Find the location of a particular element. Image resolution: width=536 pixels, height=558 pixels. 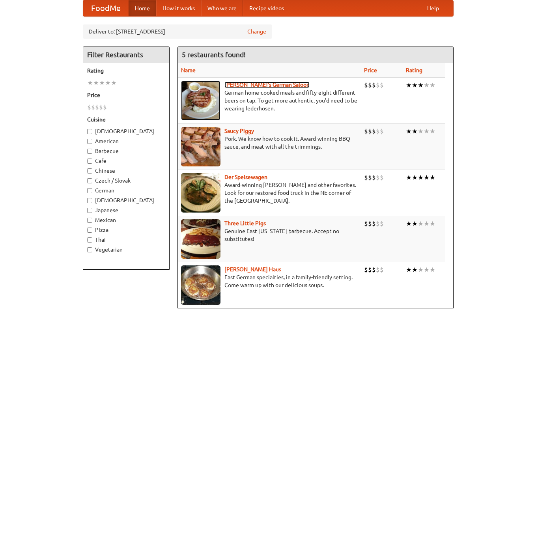

input: American is located at coordinates (89, 141).